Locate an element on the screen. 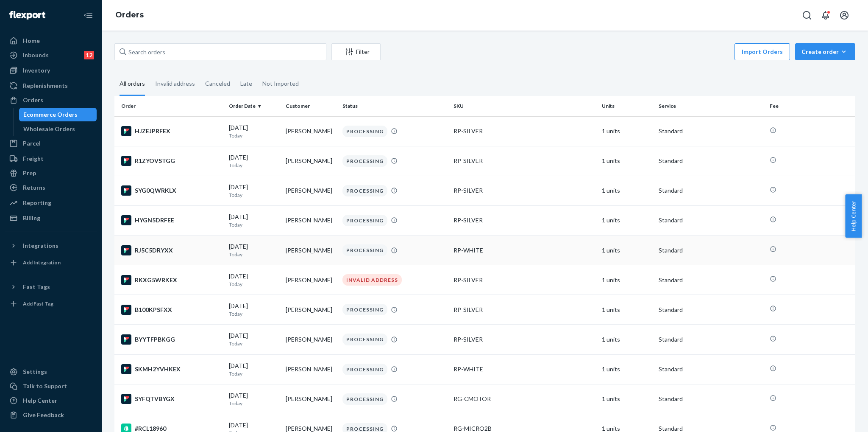 The width and height of the screenshot is (868, 432). div: RKXG5WRKEX is located at coordinates (172, 280).